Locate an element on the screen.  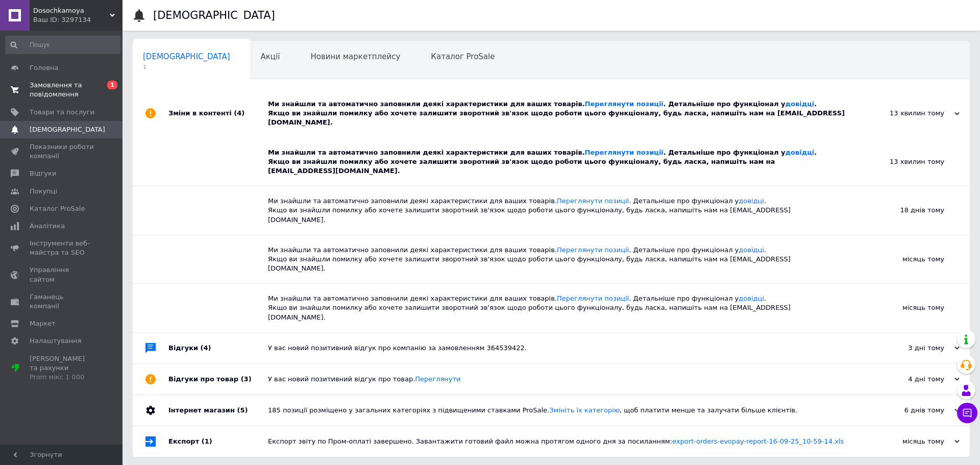
span: (5) is located at coordinates (242, 410).